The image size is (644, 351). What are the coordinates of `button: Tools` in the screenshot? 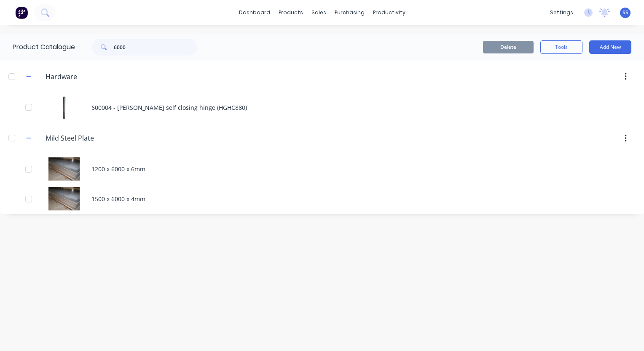 It's located at (561, 47).